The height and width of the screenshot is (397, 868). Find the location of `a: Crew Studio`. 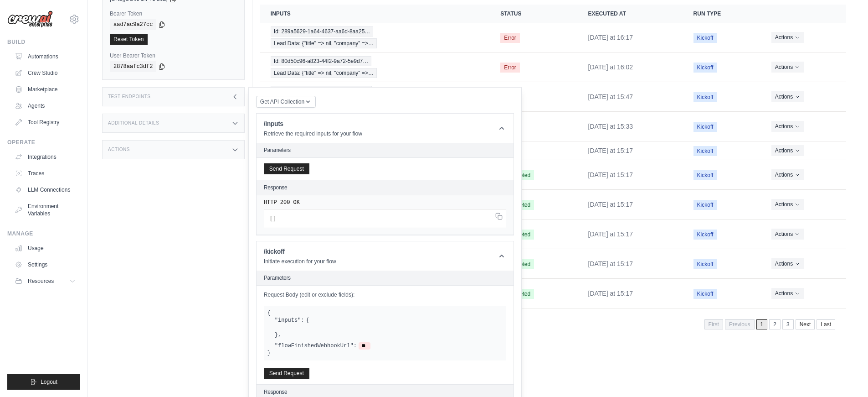

a: Crew Studio is located at coordinates (45, 73).